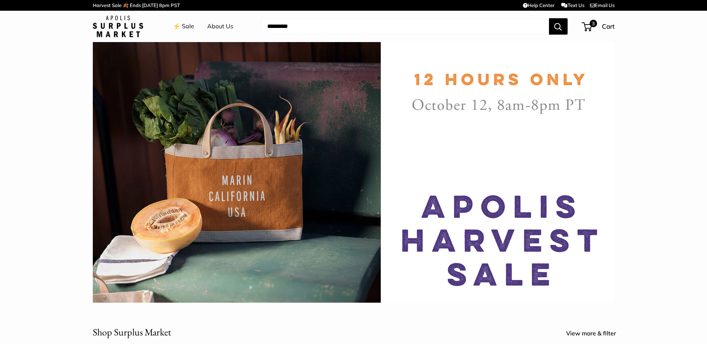  Describe the element at coordinates (593, 23) in the screenshot. I see `span: 3` at that location.